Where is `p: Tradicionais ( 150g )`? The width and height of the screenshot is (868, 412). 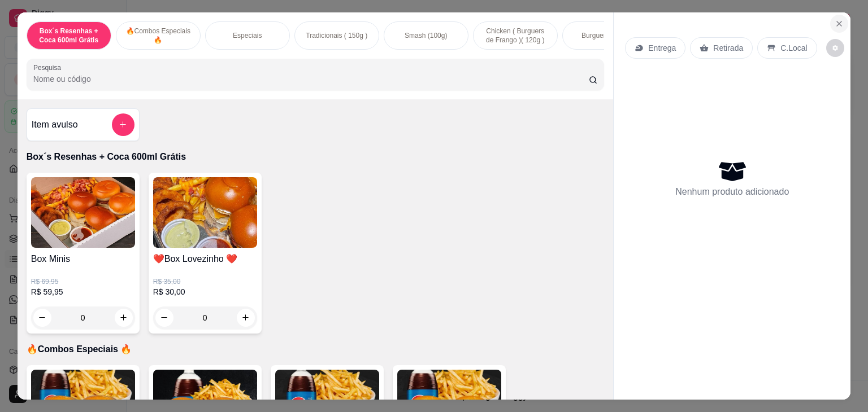 p: Tradicionais ( 150g ) is located at coordinates (336, 36).